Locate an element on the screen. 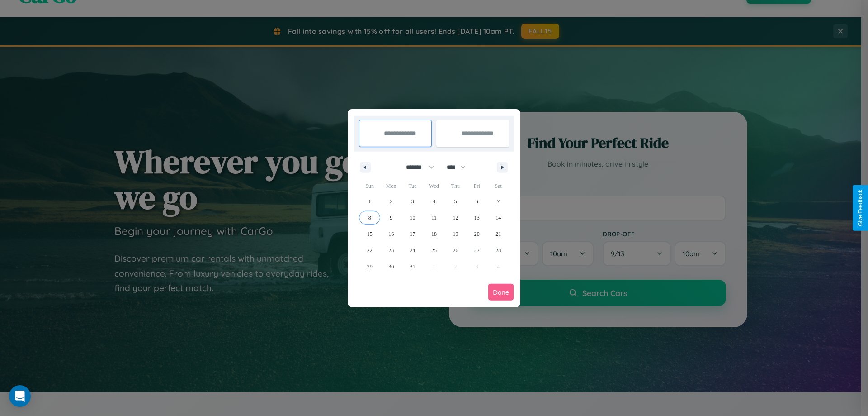  button: 23 is located at coordinates (391, 250).